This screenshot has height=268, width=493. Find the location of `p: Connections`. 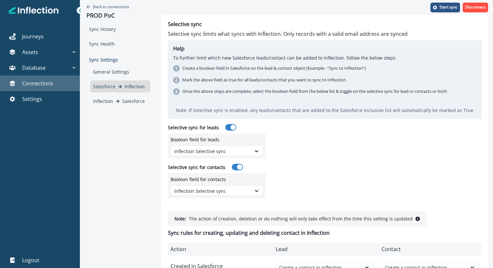

p: Connections is located at coordinates (38, 83).